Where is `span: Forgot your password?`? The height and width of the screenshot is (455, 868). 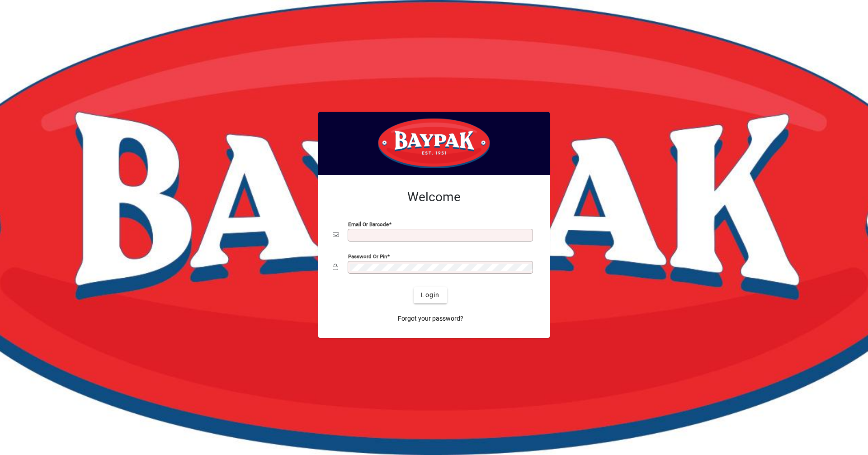 span: Forgot your password? is located at coordinates (430, 319).